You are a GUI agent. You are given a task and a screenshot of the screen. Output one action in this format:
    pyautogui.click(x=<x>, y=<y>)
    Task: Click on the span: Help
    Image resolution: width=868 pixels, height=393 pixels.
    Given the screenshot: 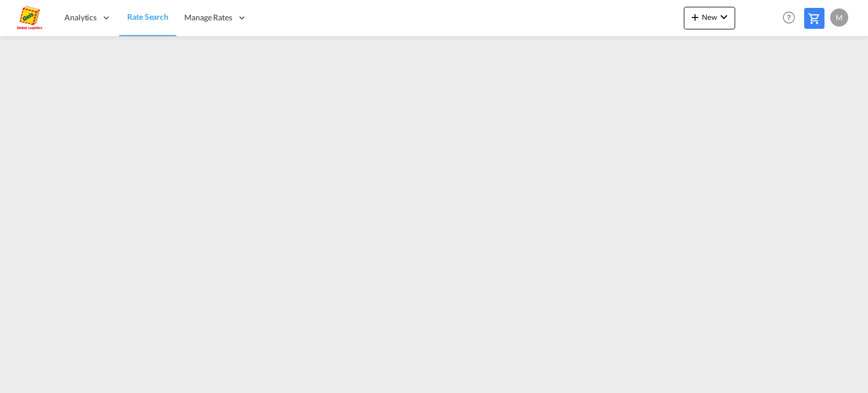 What is the action you would take?
    pyautogui.click(x=789, y=17)
    